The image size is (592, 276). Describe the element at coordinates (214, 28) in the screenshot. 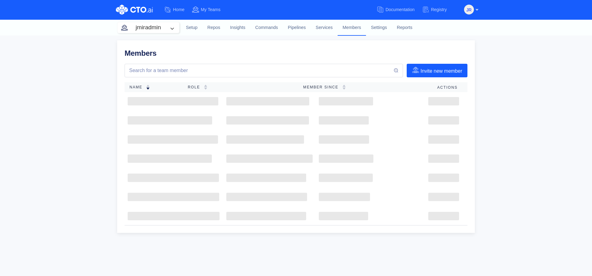

I see `a: Repos` at that location.